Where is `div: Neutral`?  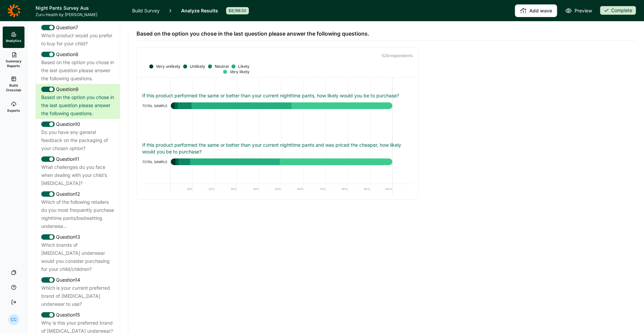 div: Neutral is located at coordinates (222, 67).